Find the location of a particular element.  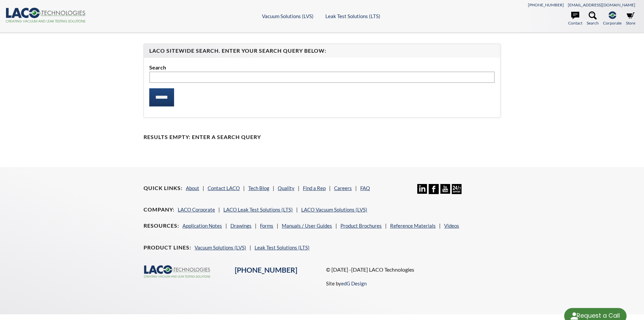

a: Tech Blog is located at coordinates (258, 188).